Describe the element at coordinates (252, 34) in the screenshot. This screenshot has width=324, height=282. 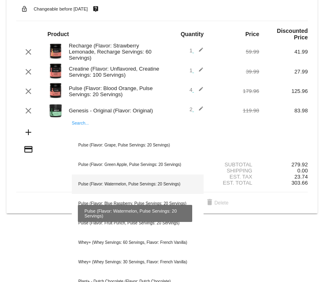
I see `strong: Price` at that location.